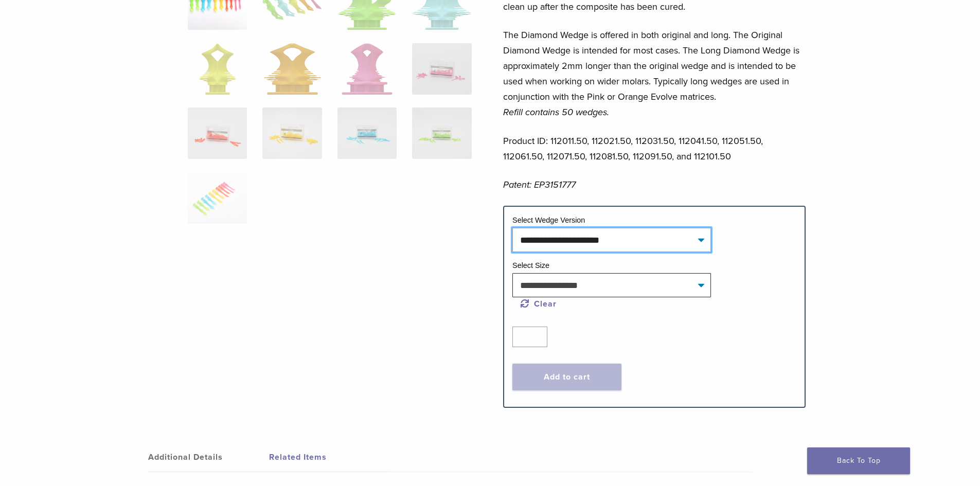  I want to click on p: Product ID: 112011.50, 112021.50, 112031.50, 112041.50, 112051.50, 112061.50, 112071.50, 112081.5..., so click(654, 149).